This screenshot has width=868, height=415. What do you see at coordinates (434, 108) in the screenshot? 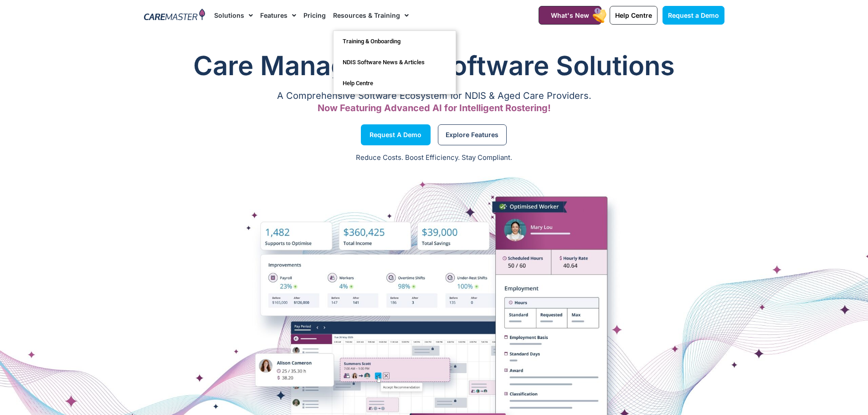
I see `span: Now Featuring Advanced AI for Intelligent Rostering!` at bounding box center [434, 108].